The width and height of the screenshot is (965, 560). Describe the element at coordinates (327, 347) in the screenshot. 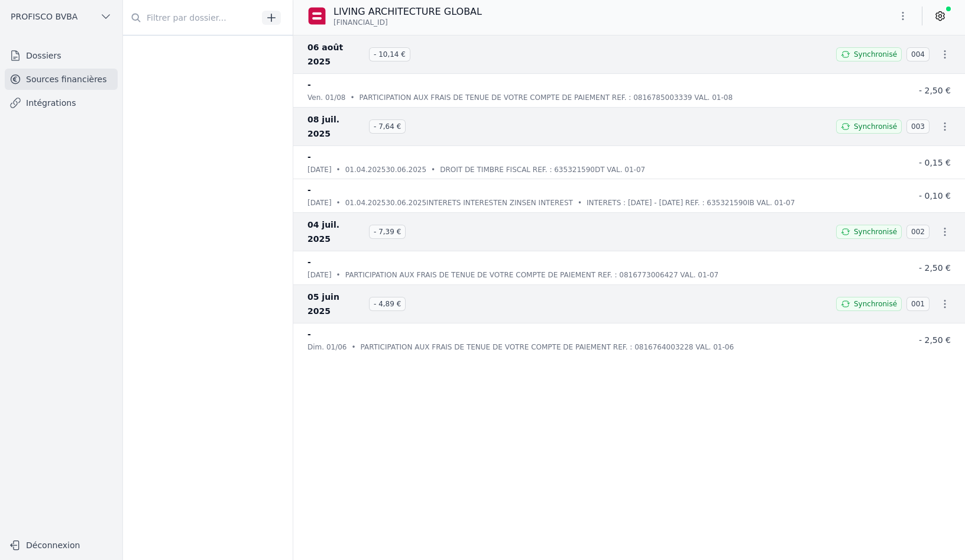

I see `p: dim. 01/06` at that location.